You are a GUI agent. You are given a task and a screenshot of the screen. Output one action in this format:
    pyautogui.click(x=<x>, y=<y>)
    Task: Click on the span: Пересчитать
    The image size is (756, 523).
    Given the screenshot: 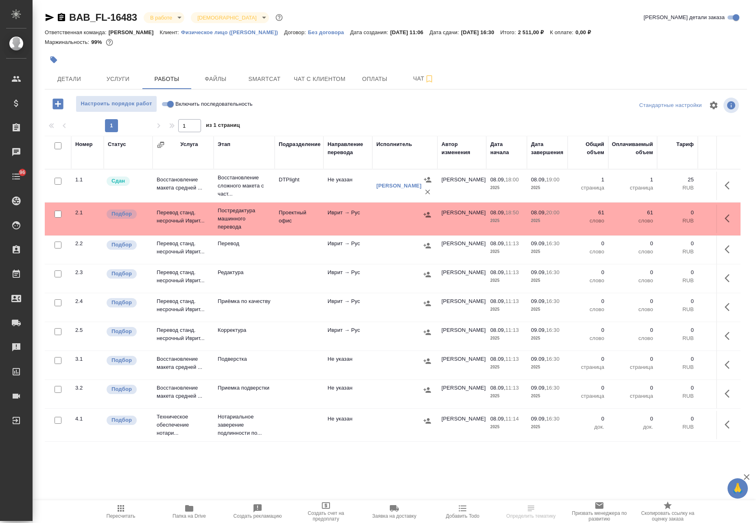 What is the action you would take?
    pyautogui.click(x=121, y=516)
    